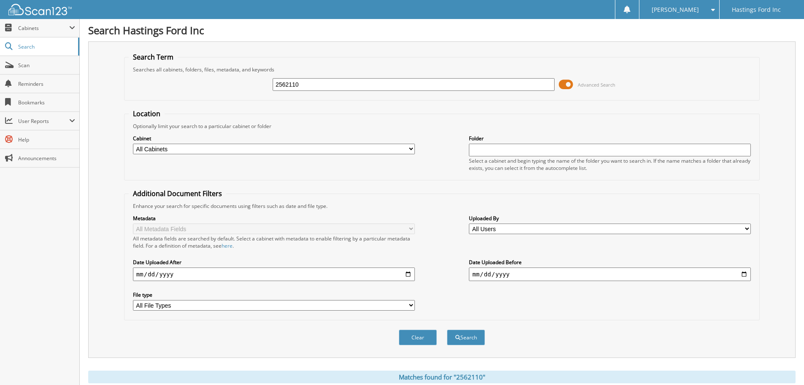 Image resolution: width=804 pixels, height=385 pixels. Describe the element at coordinates (40, 9) in the screenshot. I see `img: scan123-logo-white.svg` at that location.